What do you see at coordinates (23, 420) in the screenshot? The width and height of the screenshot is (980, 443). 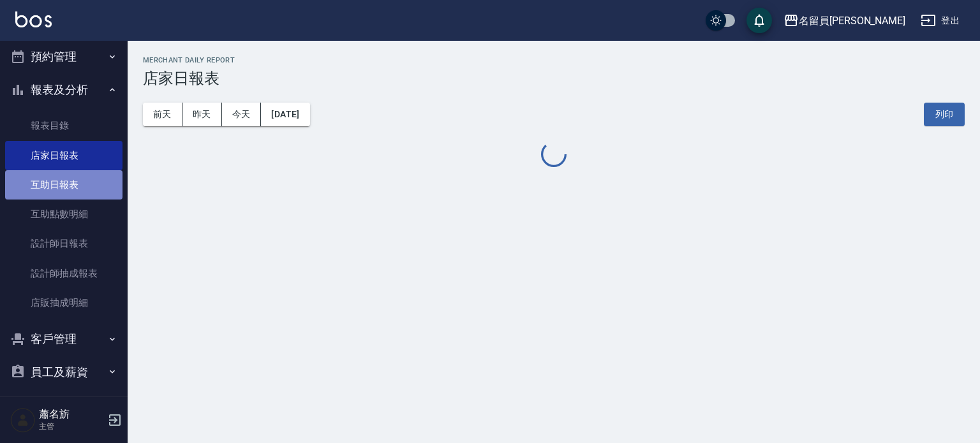 I see `img: Person` at bounding box center [23, 420].